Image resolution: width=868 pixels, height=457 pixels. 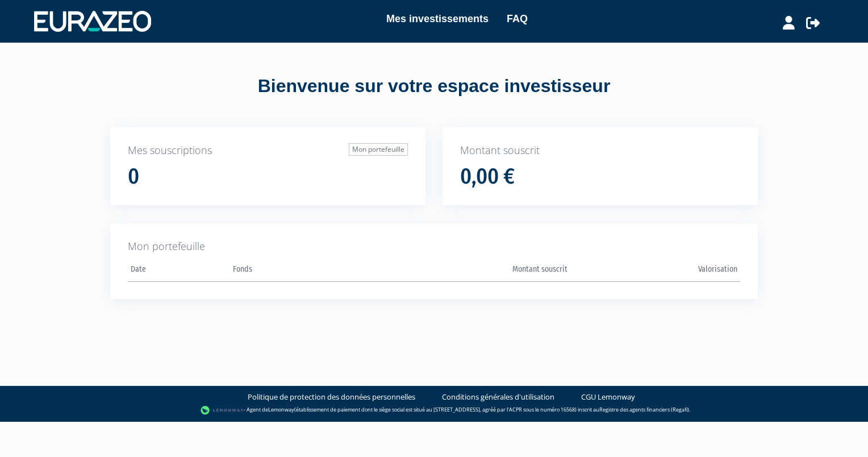 I want to click on a: CGU Lemonway, so click(x=607, y=397).